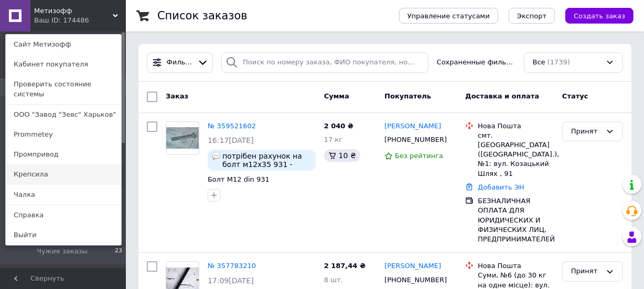  I want to click on span: Доставка и оплата, so click(502, 96).